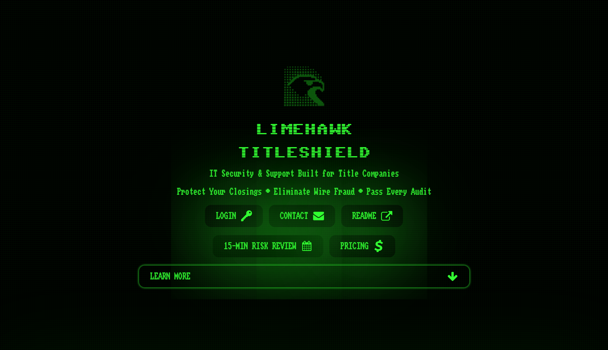 This screenshot has width=608, height=350. I want to click on span: Login, so click(226, 216).